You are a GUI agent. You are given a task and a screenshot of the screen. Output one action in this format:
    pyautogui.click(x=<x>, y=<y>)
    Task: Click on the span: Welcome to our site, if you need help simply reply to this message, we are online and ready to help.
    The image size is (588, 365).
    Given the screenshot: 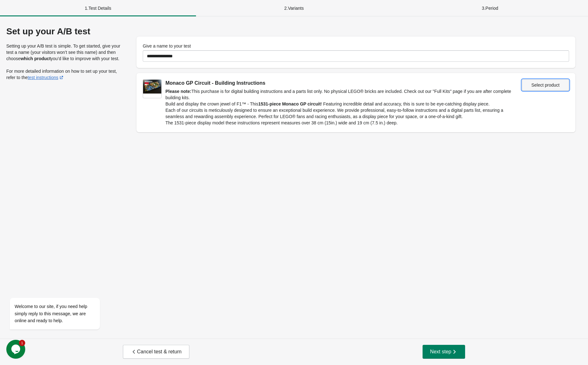 What is the action you would take?
    pyautogui.click(x=44, y=51)
    